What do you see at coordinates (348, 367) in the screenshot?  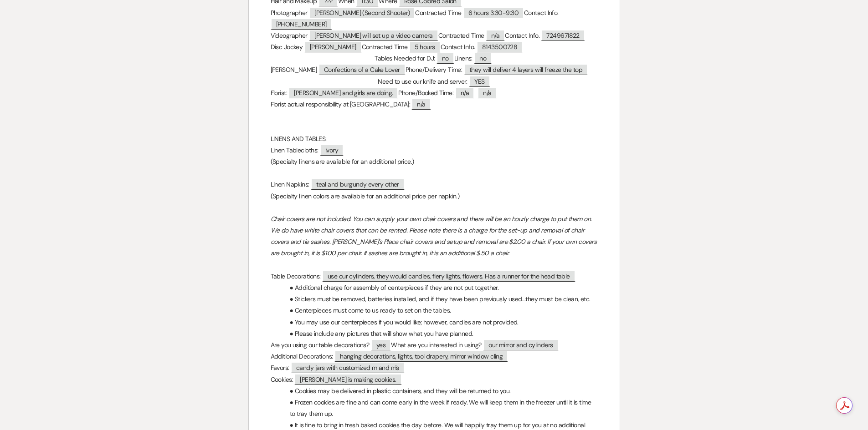 I see `span: candy jars with customized m and m's` at bounding box center [348, 367].